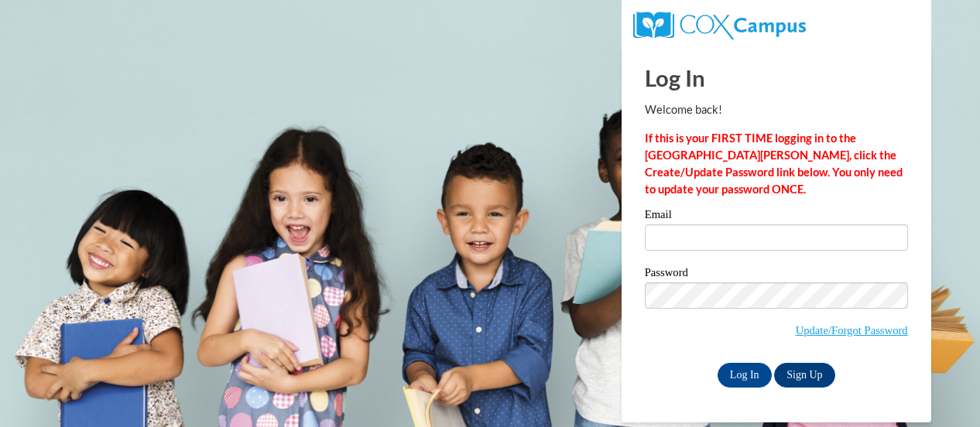 This screenshot has width=980, height=427. Describe the element at coordinates (805, 375) in the screenshot. I see `a: Sign Up` at that location.